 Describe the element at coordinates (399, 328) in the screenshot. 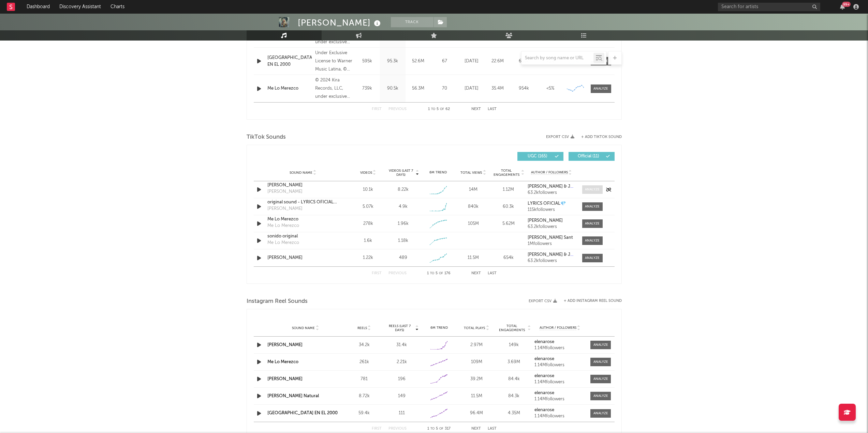

I see `span: Reels (last 7 days)` at that location.